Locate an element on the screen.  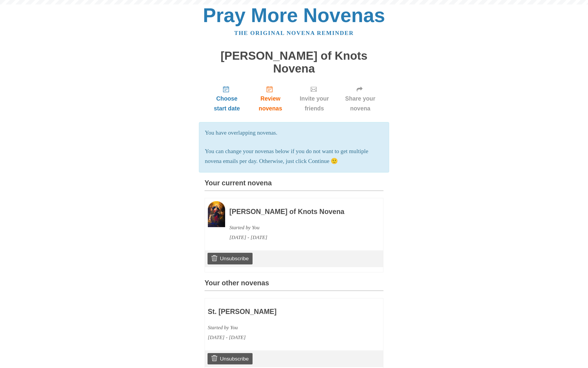
span: Invite your friends is located at coordinates (314, 103).